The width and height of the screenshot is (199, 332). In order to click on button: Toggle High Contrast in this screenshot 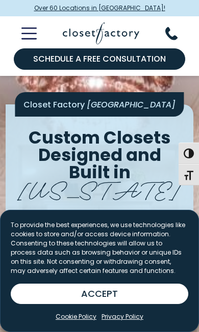, I will do `click(188, 153)`.